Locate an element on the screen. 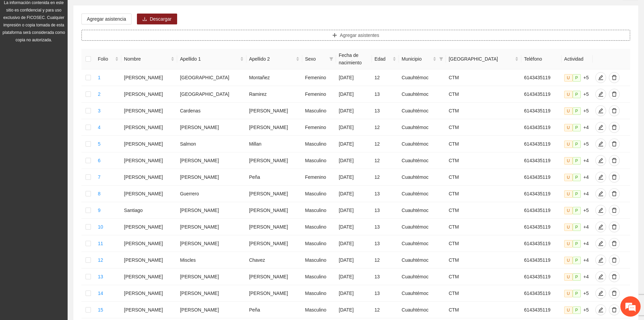  a: 13 is located at coordinates (100, 276).